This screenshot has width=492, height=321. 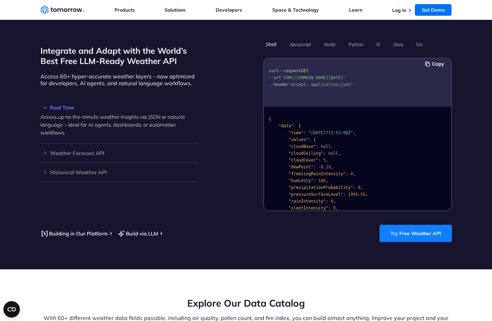 I want to click on h3: Weather Forecast API, so click(x=119, y=153).